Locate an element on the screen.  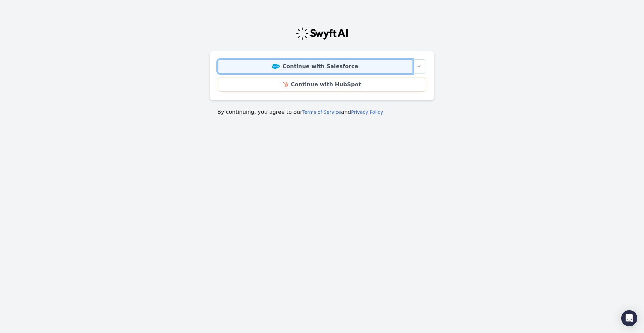
img: Swyft Logo is located at coordinates (322, 34).